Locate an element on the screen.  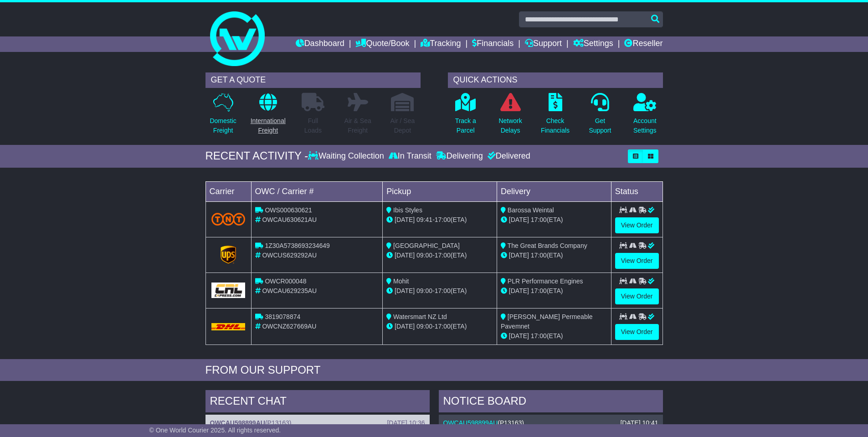
p: Get Support is located at coordinates (599, 126).